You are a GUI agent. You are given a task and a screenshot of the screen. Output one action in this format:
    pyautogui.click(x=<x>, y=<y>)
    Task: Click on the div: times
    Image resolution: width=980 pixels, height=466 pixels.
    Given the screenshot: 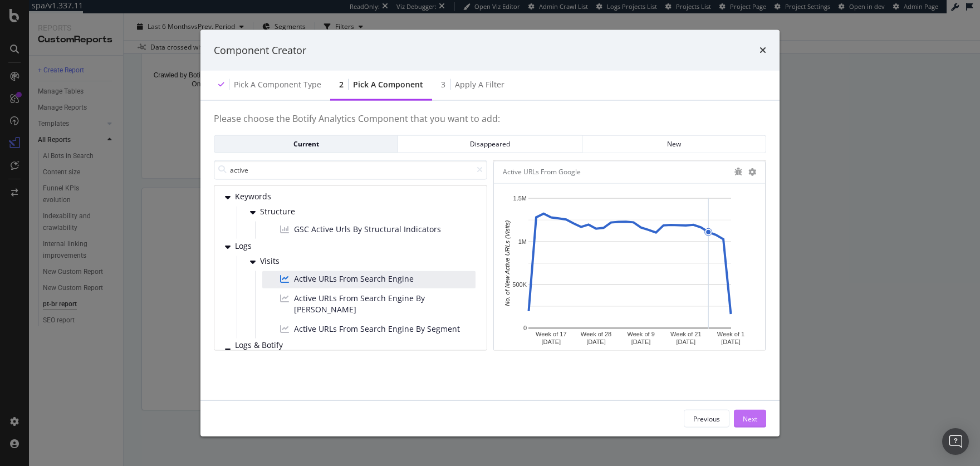 What is the action you would take?
    pyautogui.click(x=763, y=50)
    